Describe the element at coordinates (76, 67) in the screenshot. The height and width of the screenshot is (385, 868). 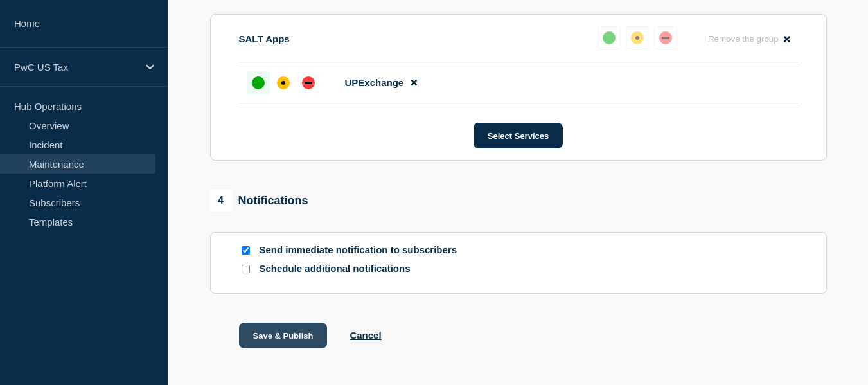
I see `p: PwC US Tax` at that location.